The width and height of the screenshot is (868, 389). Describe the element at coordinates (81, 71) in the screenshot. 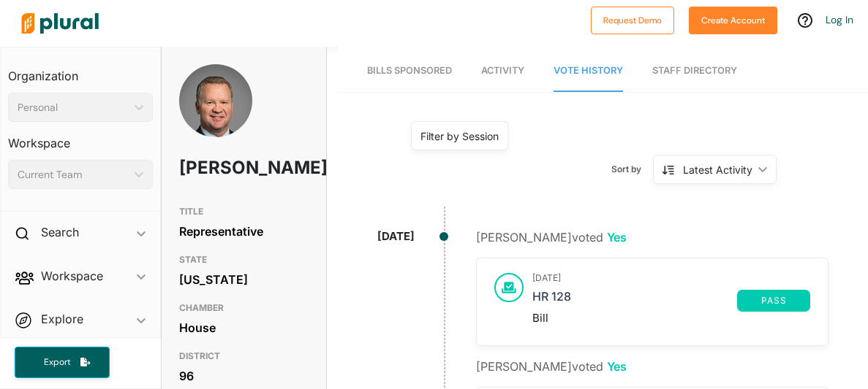

I see `h3: Organization` at that location.